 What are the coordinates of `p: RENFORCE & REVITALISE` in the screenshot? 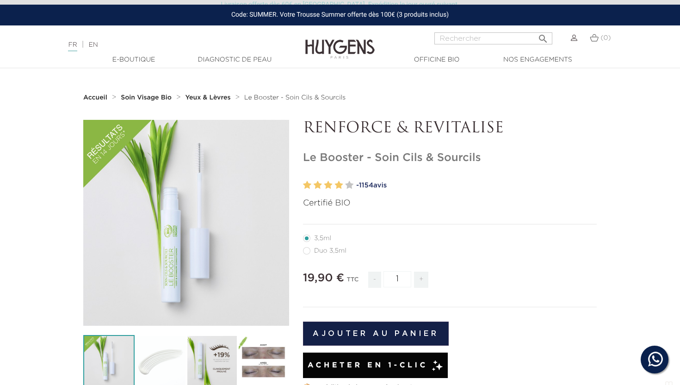 It's located at (449, 129).